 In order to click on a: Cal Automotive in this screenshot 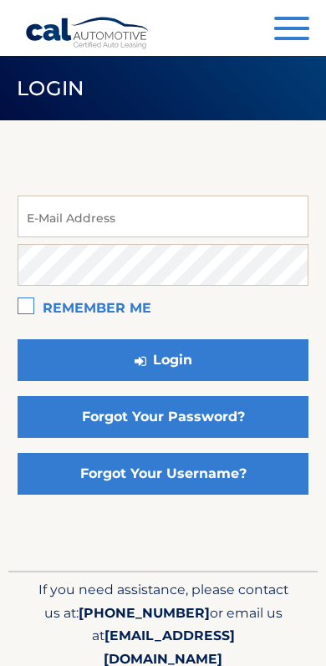, I will do `click(88, 38)`.